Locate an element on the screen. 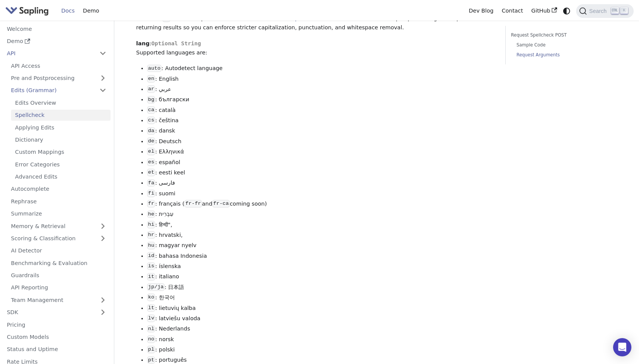 The height and width of the screenshot is (364, 639). a: SDK is located at coordinates (48, 312).